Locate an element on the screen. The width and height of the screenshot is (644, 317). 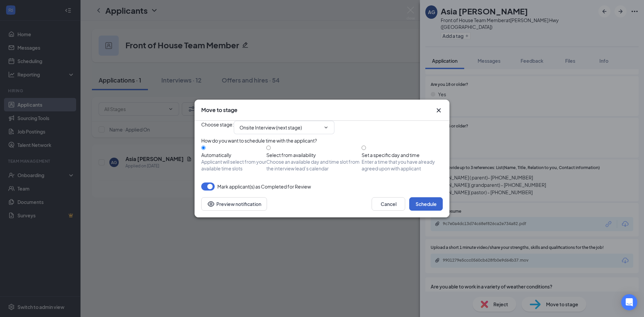
span: Applicant will select from your available time slots is located at coordinates (234, 165).